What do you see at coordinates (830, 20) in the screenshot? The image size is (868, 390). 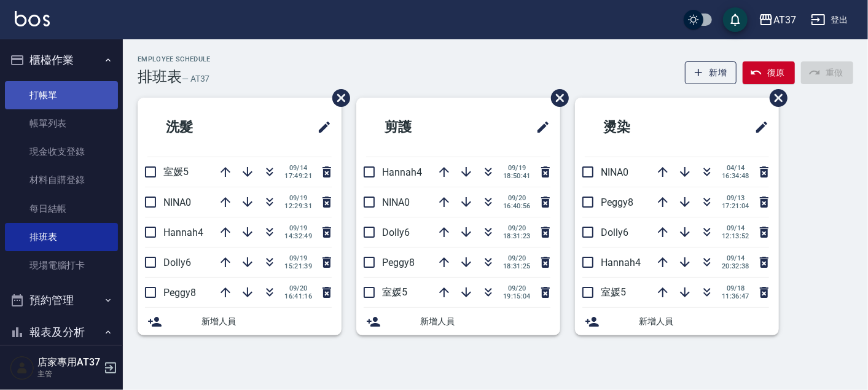 I see `button: 登出` at bounding box center [830, 20].